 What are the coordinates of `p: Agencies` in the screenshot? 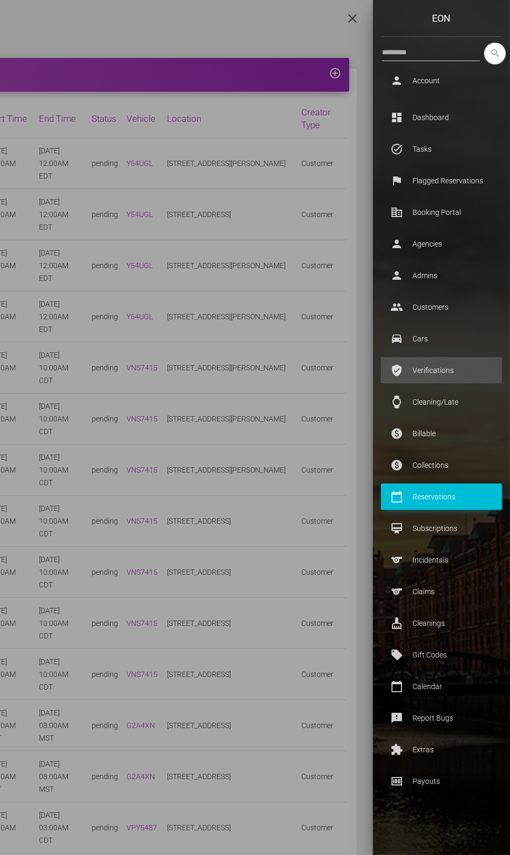 It's located at (442, 244).